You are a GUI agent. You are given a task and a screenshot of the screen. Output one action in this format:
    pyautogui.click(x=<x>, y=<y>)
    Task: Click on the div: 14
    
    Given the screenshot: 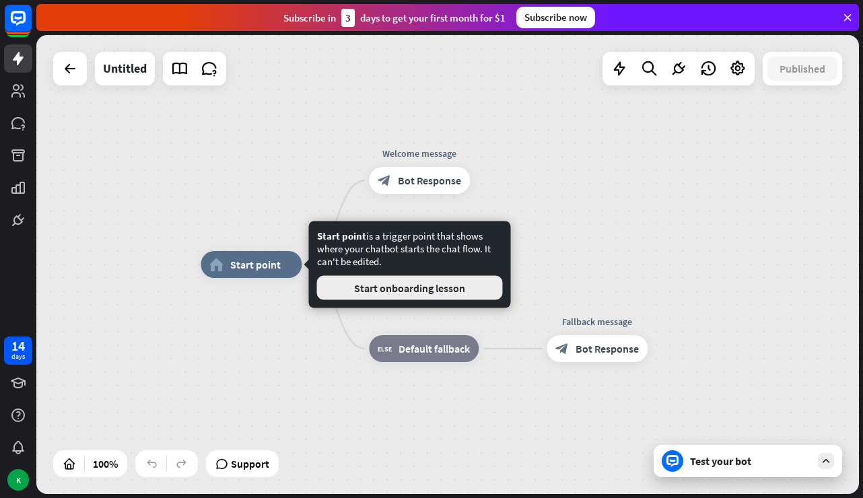 What is the action you would take?
    pyautogui.click(x=18, y=346)
    